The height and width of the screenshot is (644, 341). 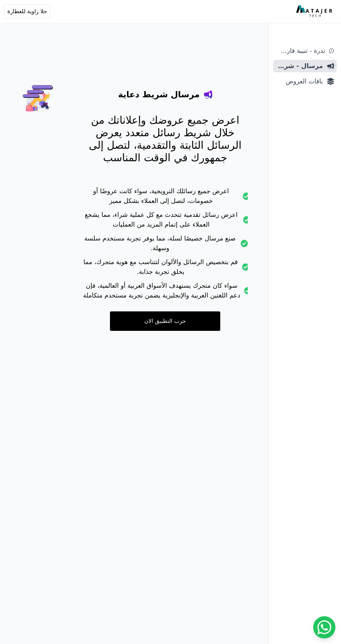 I want to click on span: باقات العروض, so click(x=299, y=81).